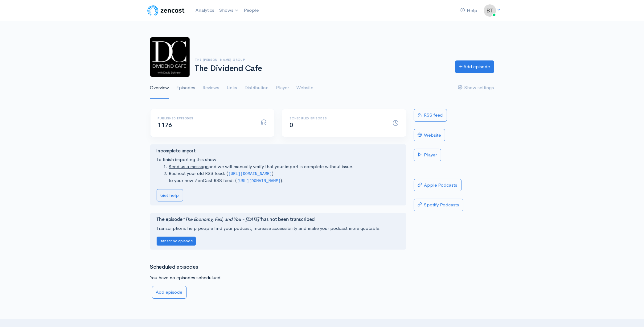 The height and width of the screenshot is (327, 644). What do you see at coordinates (211, 88) in the screenshot?
I see `a: Reviews` at bounding box center [211, 88].